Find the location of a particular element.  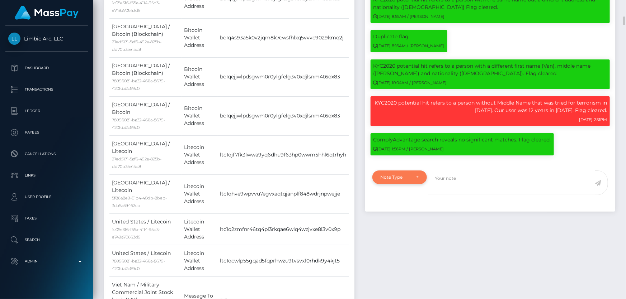

p: KYC2020 potential hit refers to a person without Middle Name that was tried for terrorism in [DAT... is located at coordinates (490, 107).